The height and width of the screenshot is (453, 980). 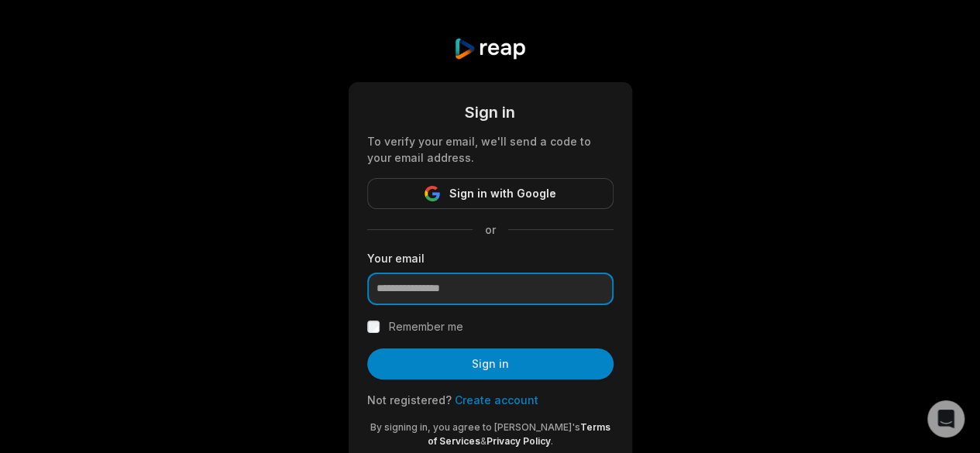 I want to click on span: Sign in with Google, so click(x=503, y=193).